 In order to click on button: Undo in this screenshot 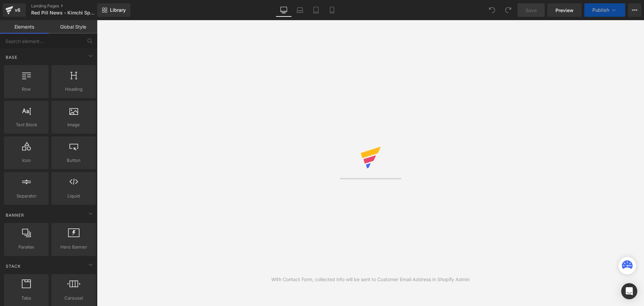, I will do `click(492, 10)`.